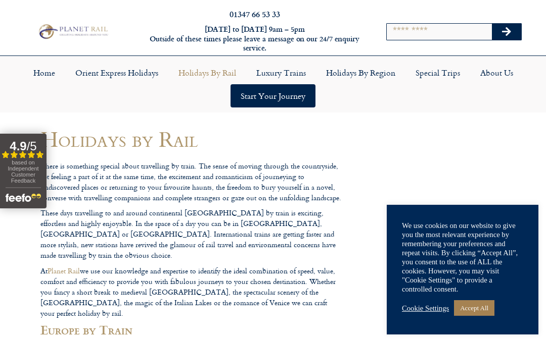  I want to click on nav: Menu, so click(273, 84).